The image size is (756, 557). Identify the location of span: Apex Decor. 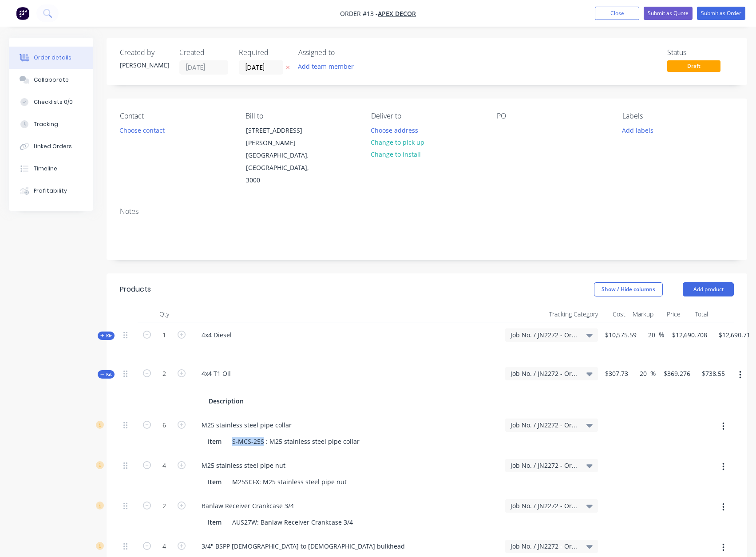
(397, 13).